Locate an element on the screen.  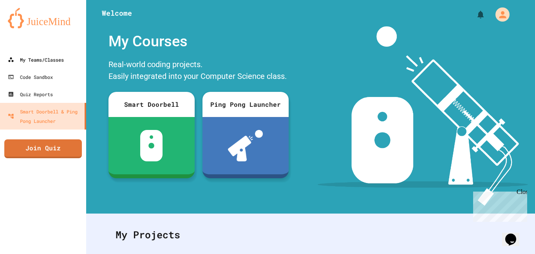
div: Quiz Reports is located at coordinates (30, 94).